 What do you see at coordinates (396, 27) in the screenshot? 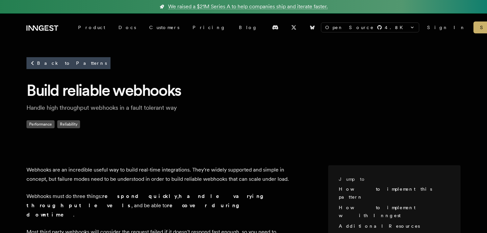
I see `span: 4.8 K` at bounding box center [396, 27].